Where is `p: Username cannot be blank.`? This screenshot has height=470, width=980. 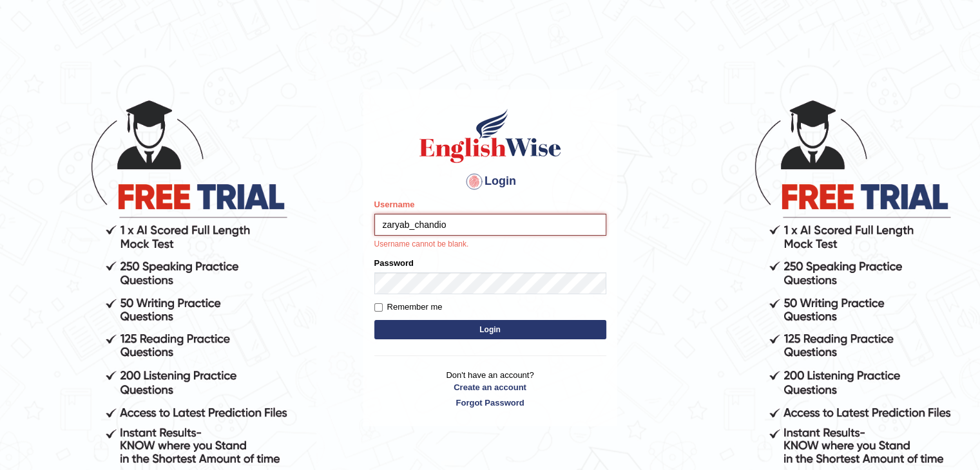
p: Username cannot be blank. is located at coordinates (491, 245).